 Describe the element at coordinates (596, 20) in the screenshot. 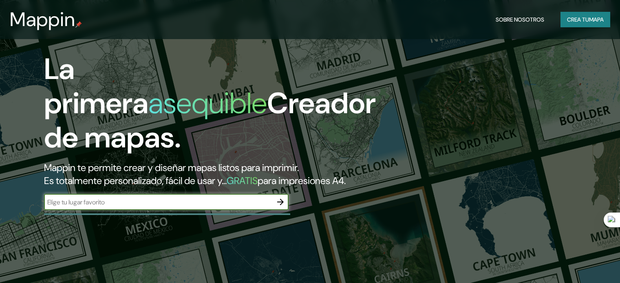

I see `font: mapa` at that location.